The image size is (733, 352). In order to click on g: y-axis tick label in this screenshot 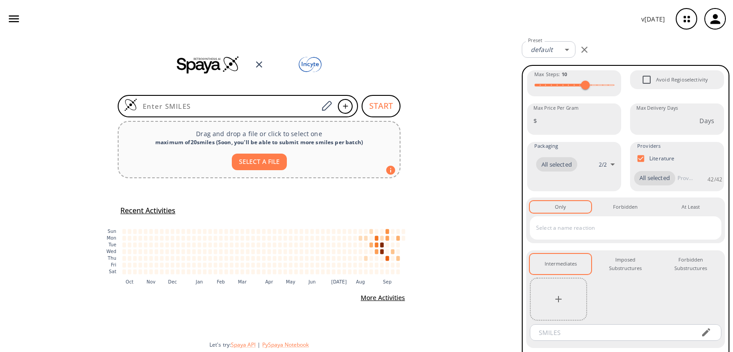, I will do `click(111, 251)`.